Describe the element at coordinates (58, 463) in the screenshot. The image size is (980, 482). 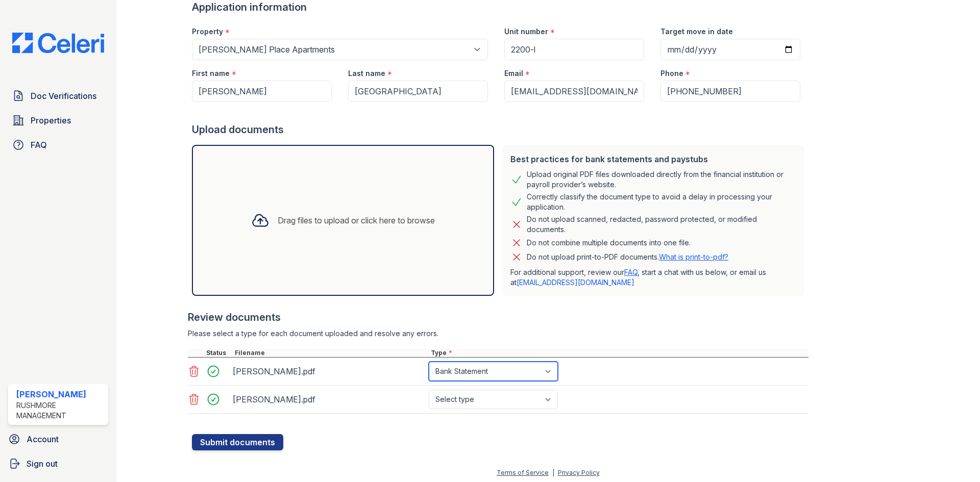
I see `button: Sign out` at that location.